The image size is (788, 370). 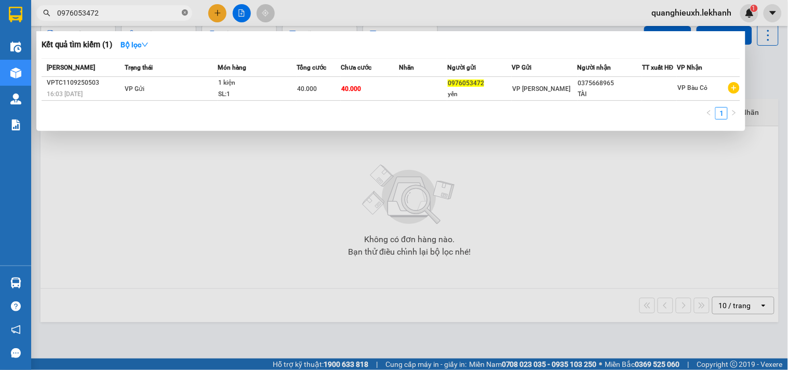 What do you see at coordinates (47, 13) in the screenshot?
I see `span: search` at bounding box center [47, 13].